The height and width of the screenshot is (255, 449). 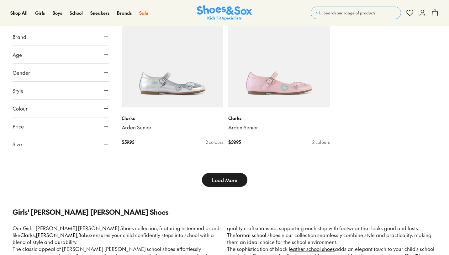 I want to click on a: Boys, so click(x=57, y=13).